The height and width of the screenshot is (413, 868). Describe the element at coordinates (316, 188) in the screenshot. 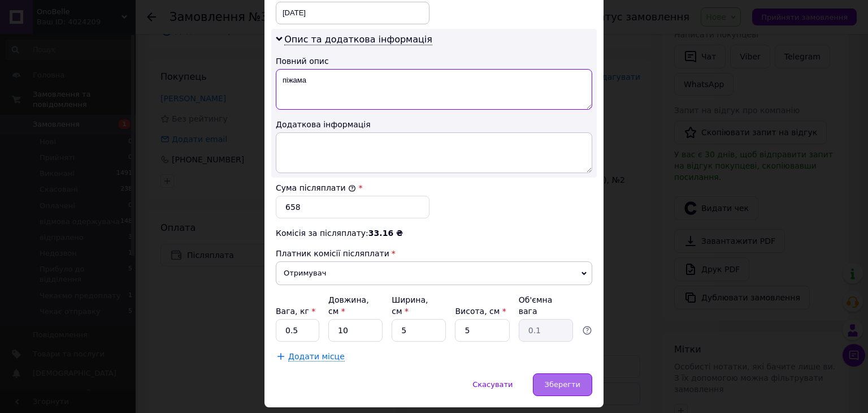

I see `label: Сума післяплати` at that location.